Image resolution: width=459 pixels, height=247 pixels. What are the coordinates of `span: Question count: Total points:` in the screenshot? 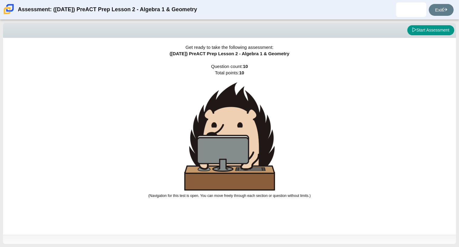 It's located at (230, 131).